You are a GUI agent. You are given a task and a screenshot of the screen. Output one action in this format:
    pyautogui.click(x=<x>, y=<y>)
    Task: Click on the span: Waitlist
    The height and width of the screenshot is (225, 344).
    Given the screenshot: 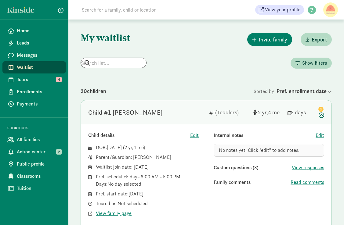 What is the action you would take?
    pyautogui.click(x=39, y=67)
    